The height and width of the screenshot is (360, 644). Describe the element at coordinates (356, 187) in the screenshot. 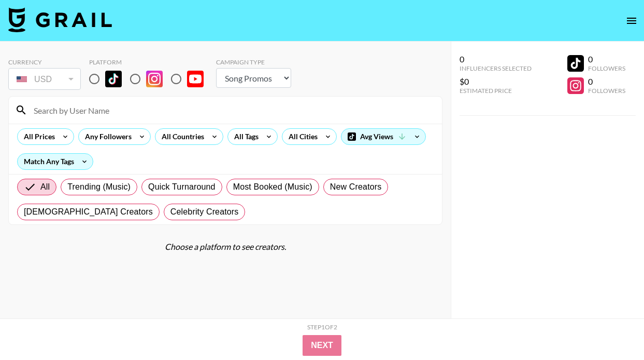

I see `span: New Creators` at that location.